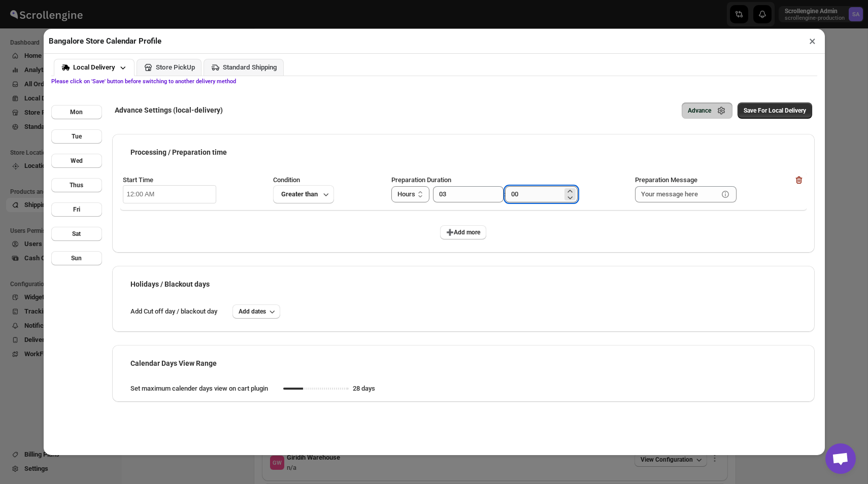  What do you see at coordinates (841, 459) in the screenshot?
I see `div: Open chat` at bounding box center [841, 459].